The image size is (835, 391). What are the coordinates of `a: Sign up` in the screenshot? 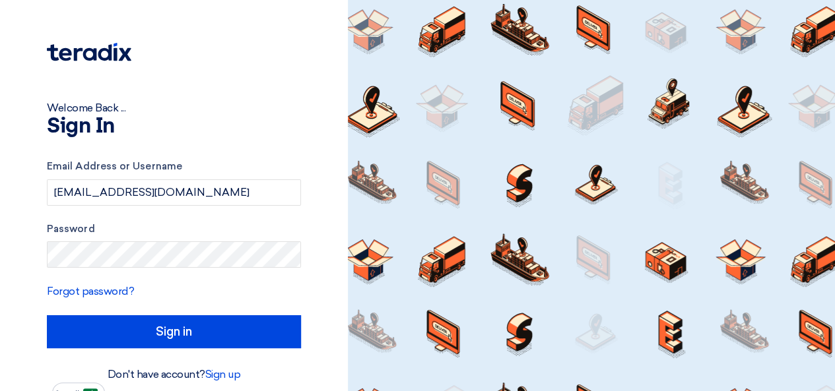 It's located at (223, 374).